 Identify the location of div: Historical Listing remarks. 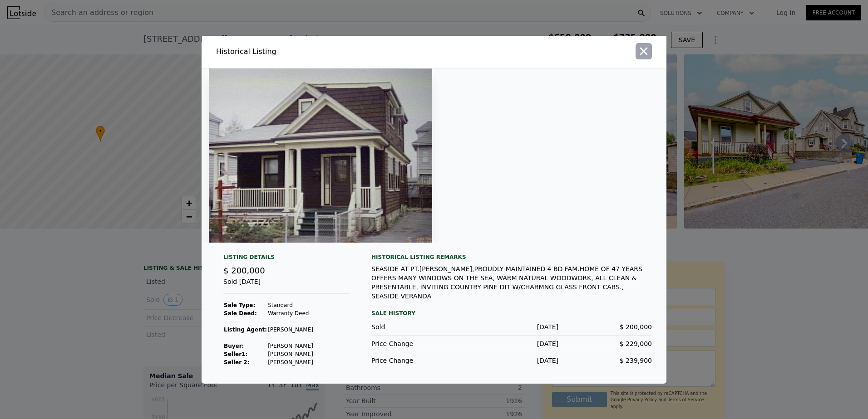
(512, 257).